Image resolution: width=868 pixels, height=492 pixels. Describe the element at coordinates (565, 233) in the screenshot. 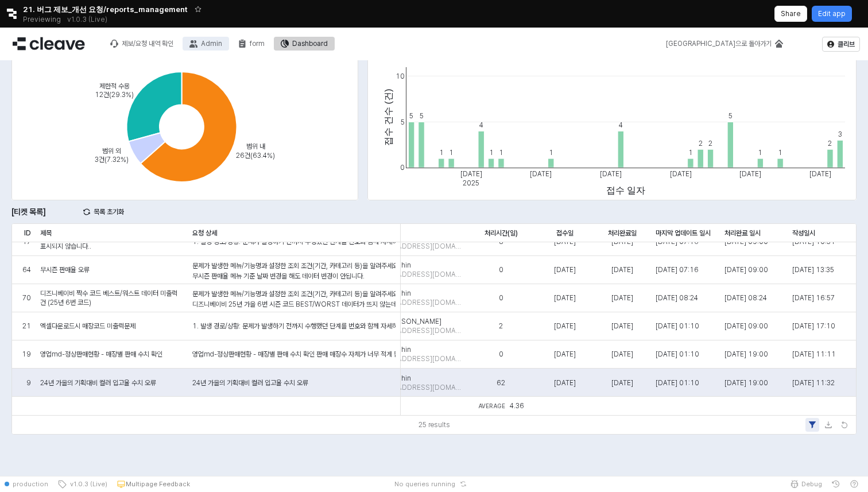

I see `span: 접수일` at that location.